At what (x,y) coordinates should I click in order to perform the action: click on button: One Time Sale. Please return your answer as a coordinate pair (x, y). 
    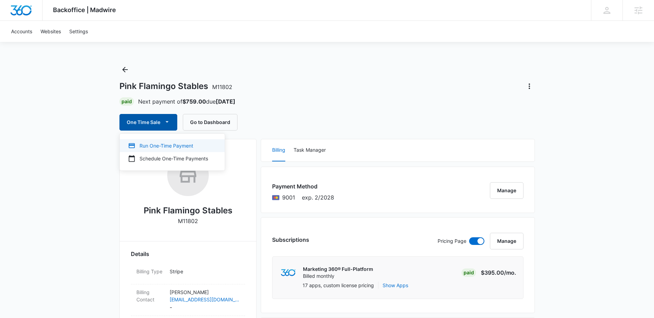
    Looking at the image, I should click on (148, 122).